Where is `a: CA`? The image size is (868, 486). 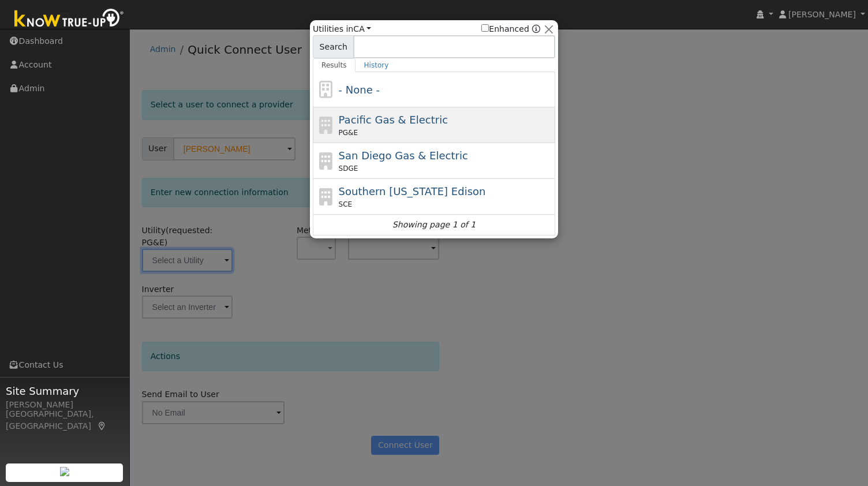
a: CA is located at coordinates (362, 29).